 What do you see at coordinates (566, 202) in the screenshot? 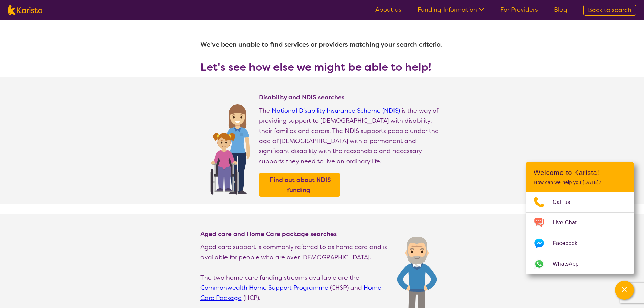
I see `span: Call us` at bounding box center [566, 202].